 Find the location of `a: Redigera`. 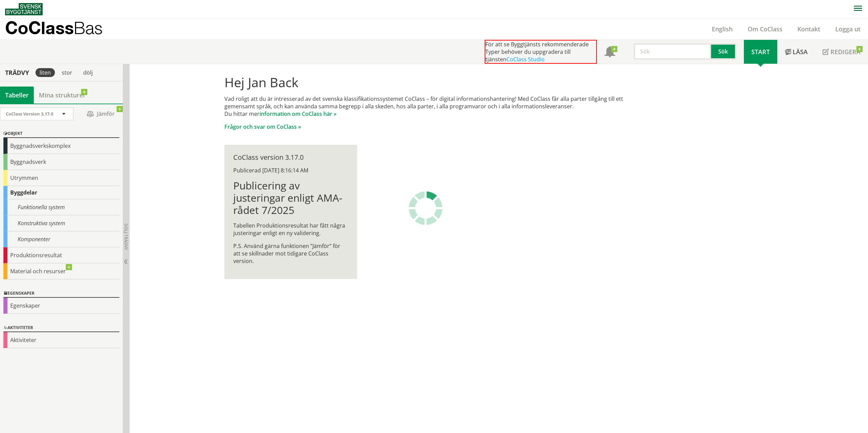

a: Redigera is located at coordinates (841, 52).